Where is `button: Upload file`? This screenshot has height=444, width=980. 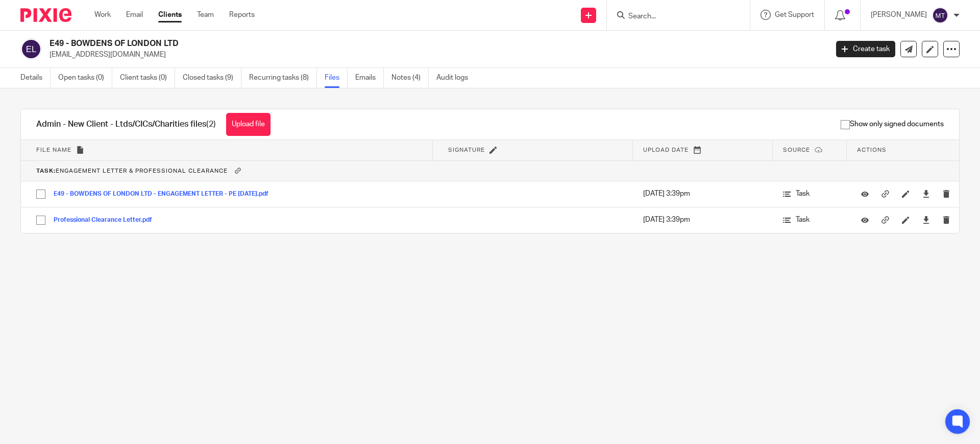
button: Upload file is located at coordinates (248, 124).